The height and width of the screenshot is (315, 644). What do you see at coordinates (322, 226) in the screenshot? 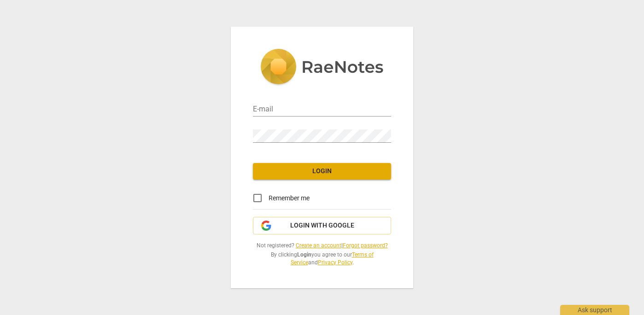
I see `button: Login with Google` at bounding box center [322, 226].